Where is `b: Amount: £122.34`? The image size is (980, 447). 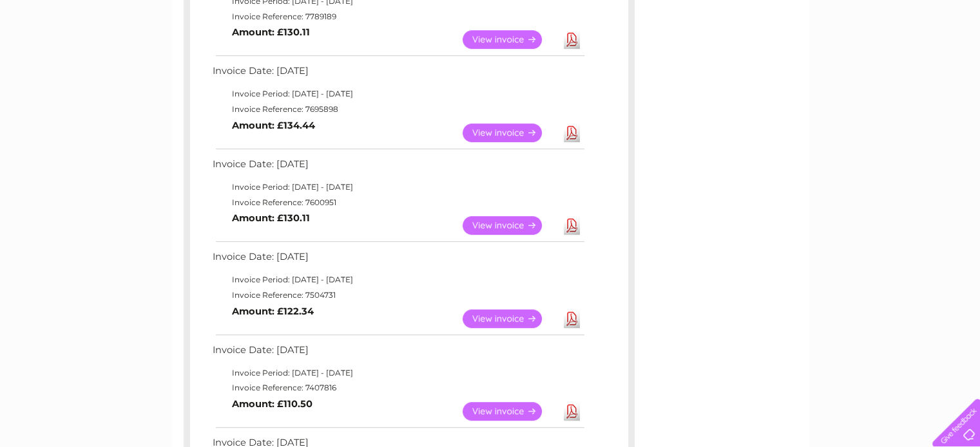
b: Amount: £122.34 is located at coordinates (272, 311).